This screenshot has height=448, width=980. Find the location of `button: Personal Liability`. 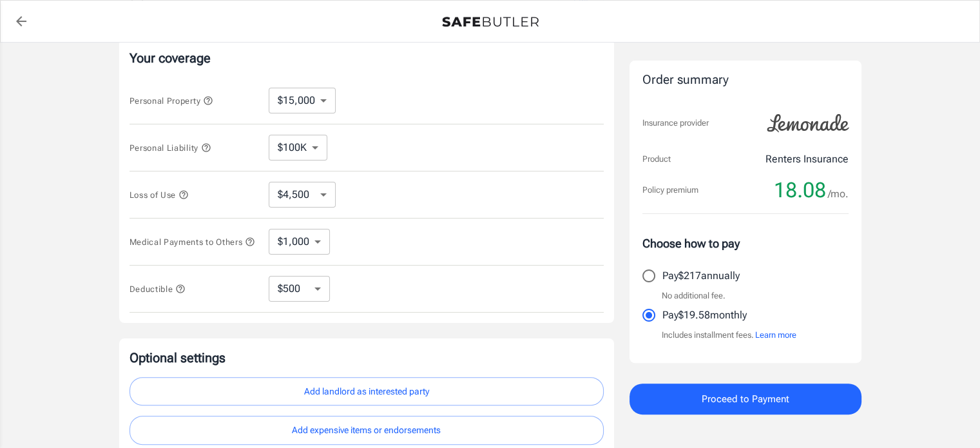

button: Personal Liability is located at coordinates (170, 148).